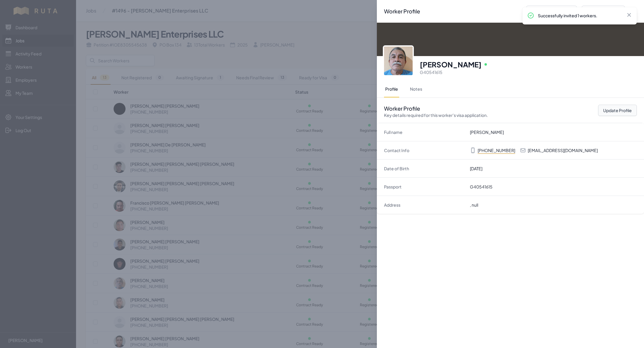 The image size is (644, 348). I want to click on p: Key details required for this worker's visa application., so click(436, 115).